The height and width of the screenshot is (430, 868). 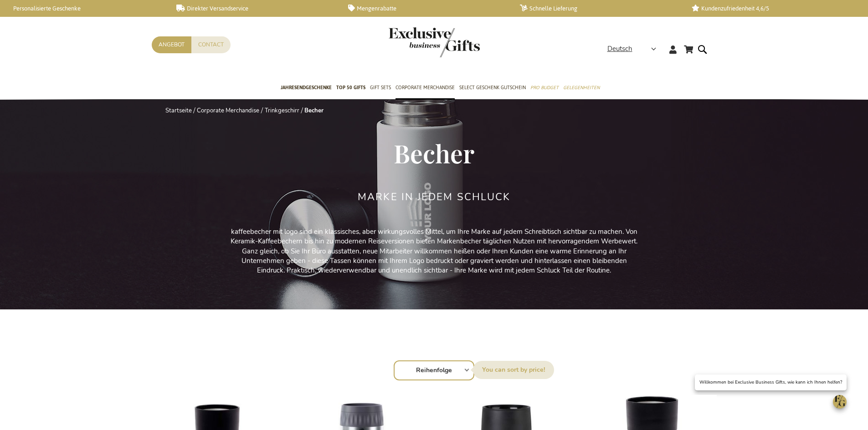 What do you see at coordinates (282, 110) in the screenshot?
I see `a: Trinkgeschirr` at bounding box center [282, 110].